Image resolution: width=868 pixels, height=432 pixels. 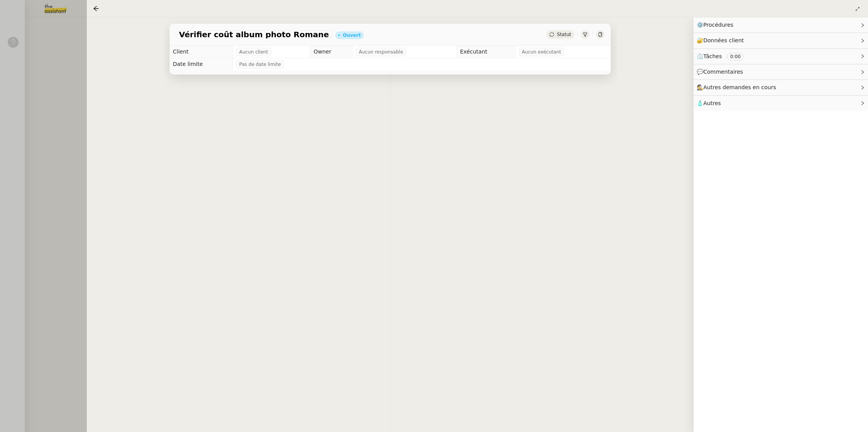 I want to click on span: Données client, so click(x=724, y=40).